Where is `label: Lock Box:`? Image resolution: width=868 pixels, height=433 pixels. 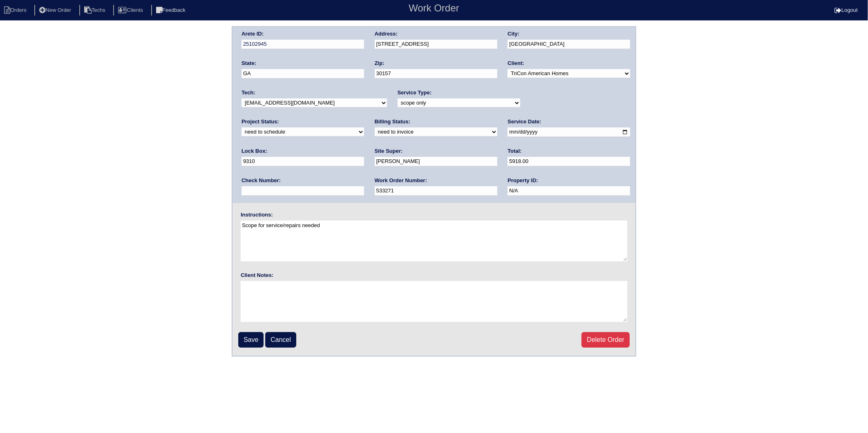 label: Lock Box: is located at coordinates (254, 151).